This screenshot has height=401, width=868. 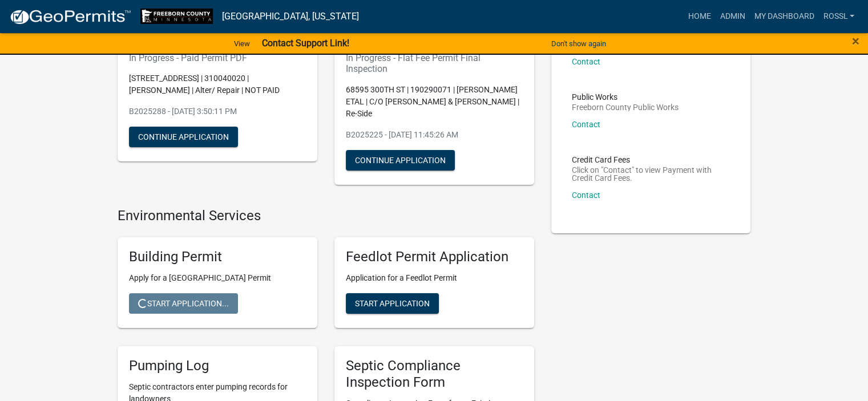 I want to click on h5: Feedlot Permit Application, so click(x=434, y=256).